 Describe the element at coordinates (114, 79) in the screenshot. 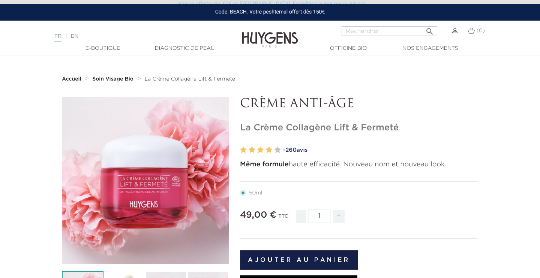

I see `a: Soin Visage Bio` at that location.